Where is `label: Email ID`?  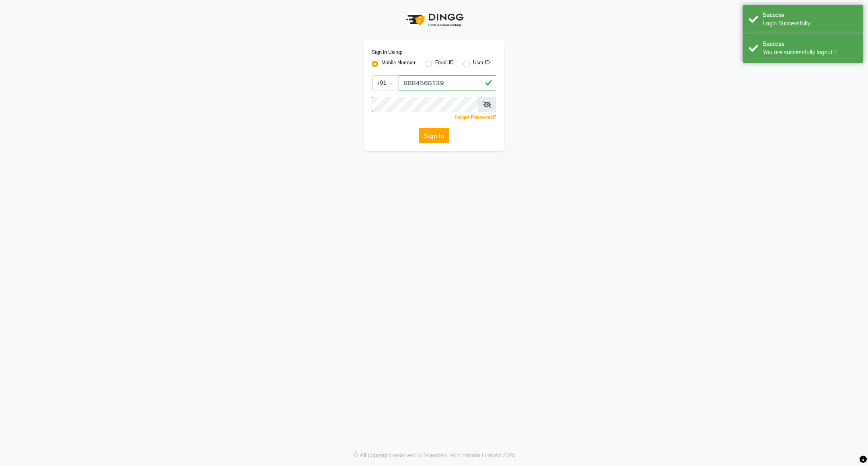
label: Email ID is located at coordinates (445, 64).